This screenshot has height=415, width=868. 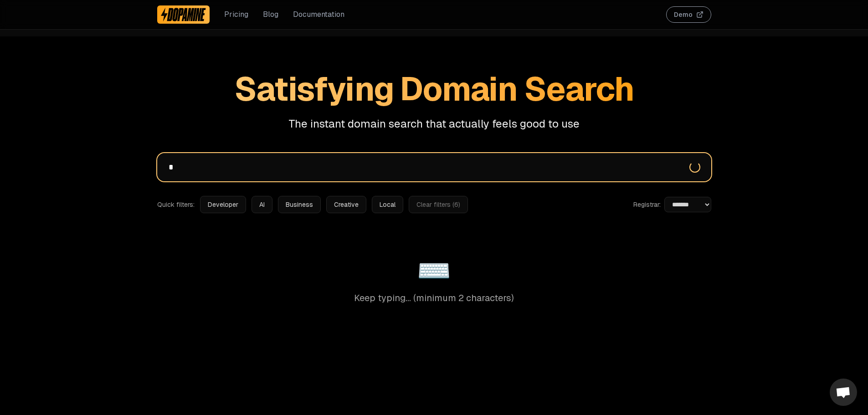 What do you see at coordinates (438, 205) in the screenshot?
I see `button: Clear filters (6)` at bounding box center [438, 205].